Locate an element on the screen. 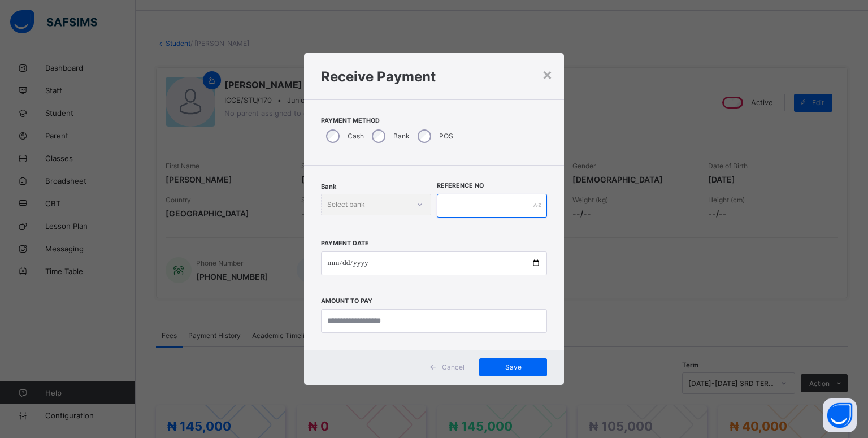 Image resolution: width=868 pixels, height=438 pixels. label: Bank is located at coordinates (401, 135).